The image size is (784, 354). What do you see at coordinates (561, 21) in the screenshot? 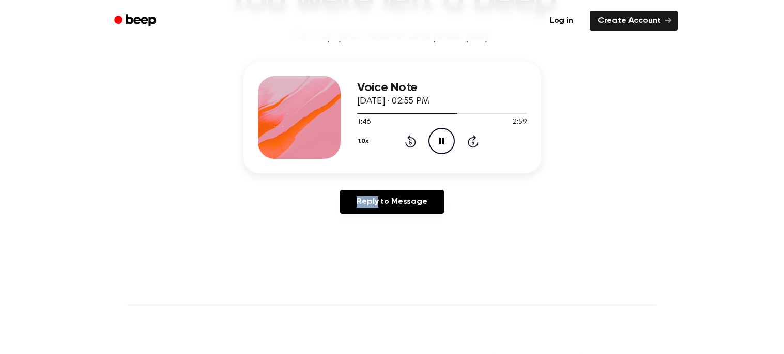
I see `a: Log in` at bounding box center [561, 21].